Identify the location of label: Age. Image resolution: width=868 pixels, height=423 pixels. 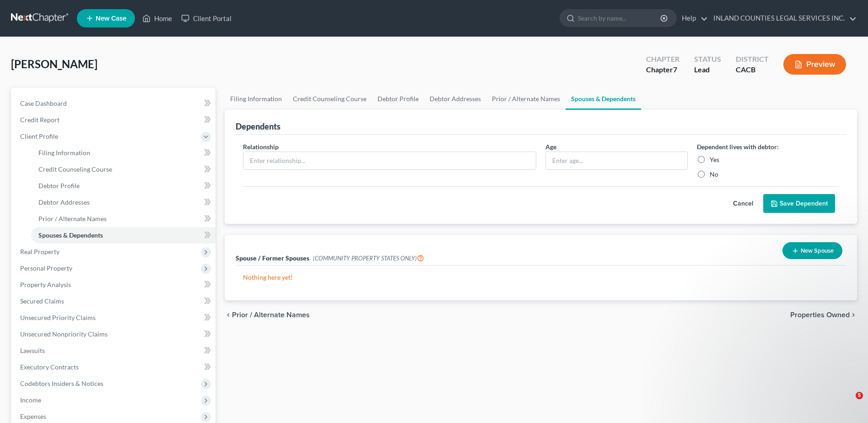
(551, 147).